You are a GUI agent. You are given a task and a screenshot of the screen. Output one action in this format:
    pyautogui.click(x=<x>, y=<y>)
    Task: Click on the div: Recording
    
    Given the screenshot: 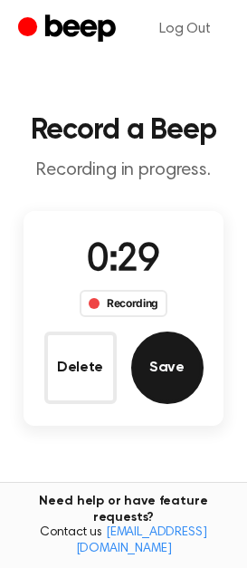 What is the action you would take?
    pyautogui.click(x=123, y=303)
    